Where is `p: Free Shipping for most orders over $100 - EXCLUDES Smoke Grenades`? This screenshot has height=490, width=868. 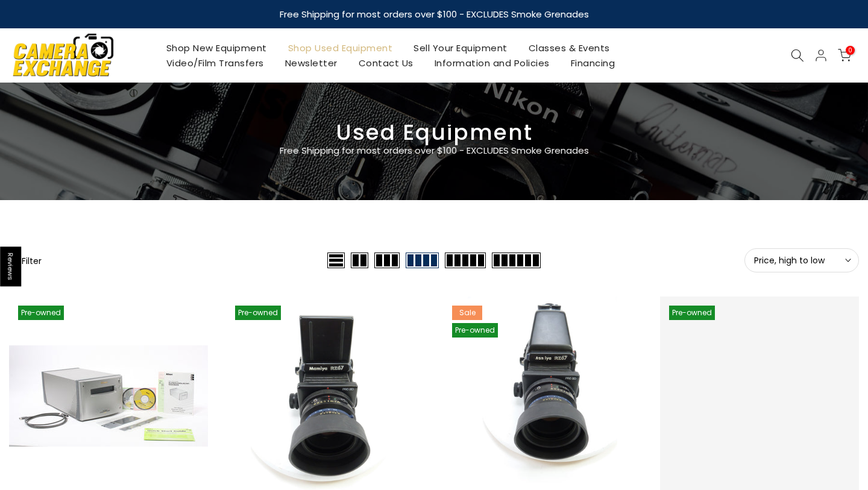 p: Free Shipping for most orders over $100 - EXCLUDES Smoke Grenades is located at coordinates (434, 151).